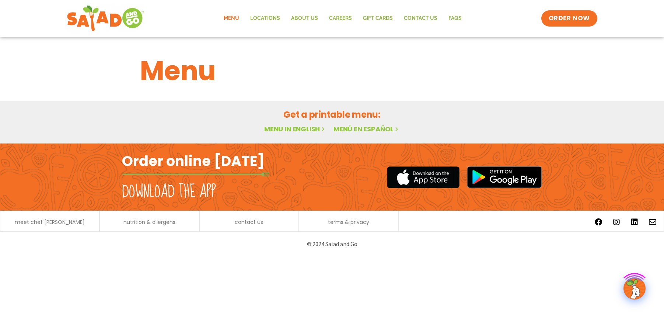 Image resolution: width=664 pixels, height=318 pixels. What do you see at coordinates (149, 222) in the screenshot?
I see `span: nutrition & allergens` at bounding box center [149, 222].